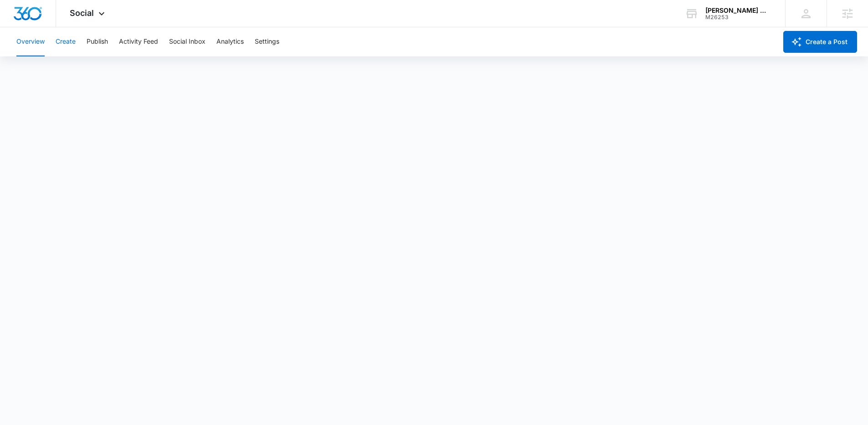  What do you see at coordinates (739, 17) in the screenshot?
I see `div: account id` at bounding box center [739, 17].